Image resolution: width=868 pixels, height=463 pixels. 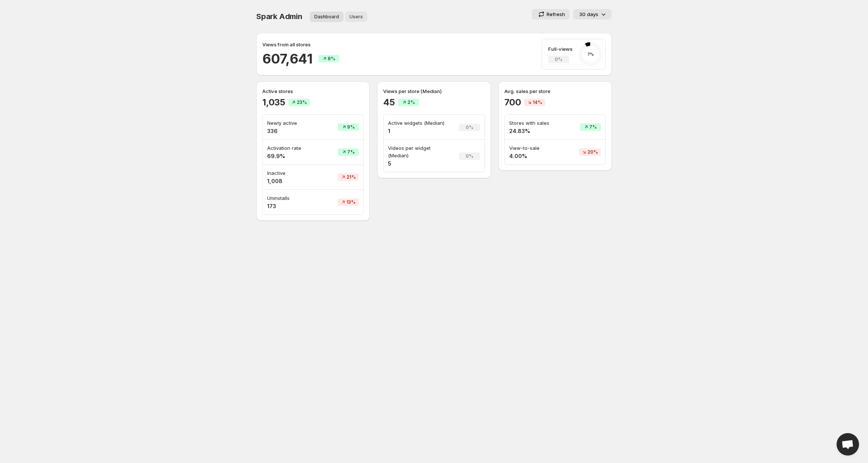 I want to click on h4: 1,008, so click(x=292, y=182).